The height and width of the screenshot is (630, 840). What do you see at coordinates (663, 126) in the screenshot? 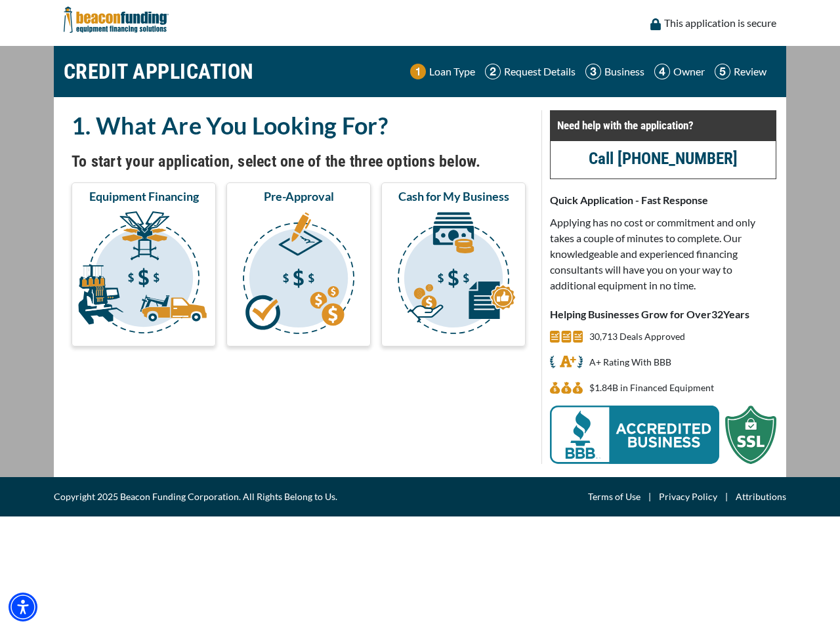
I see `p: Need help with the application?` at bounding box center [663, 126].